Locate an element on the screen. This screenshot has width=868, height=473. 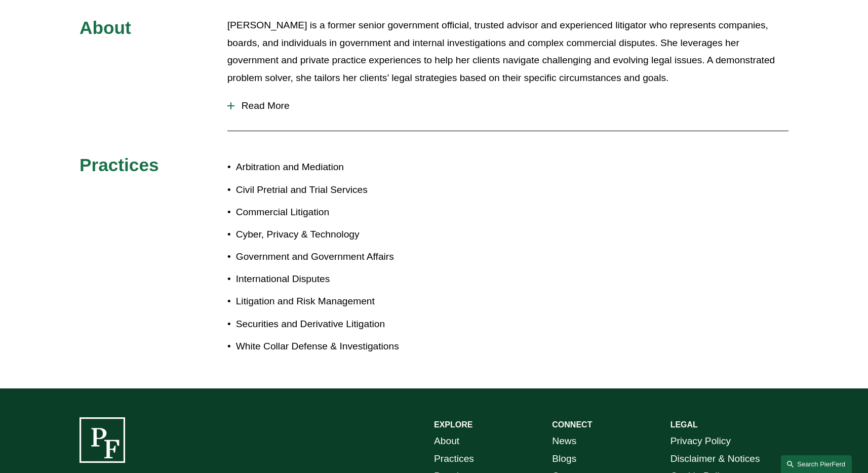
p: Civil Pretrial and Trial Services is located at coordinates (335, 190).